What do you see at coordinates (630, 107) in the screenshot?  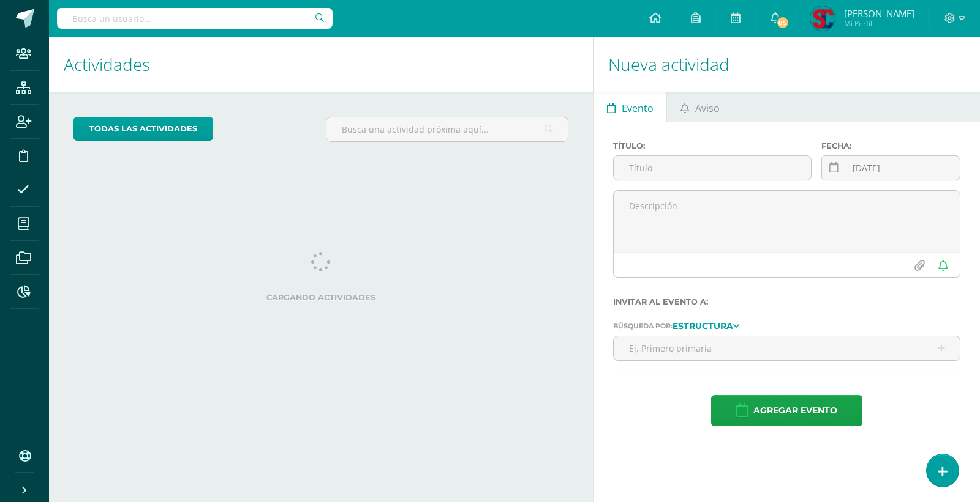 I see `a: Evento` at bounding box center [630, 107].